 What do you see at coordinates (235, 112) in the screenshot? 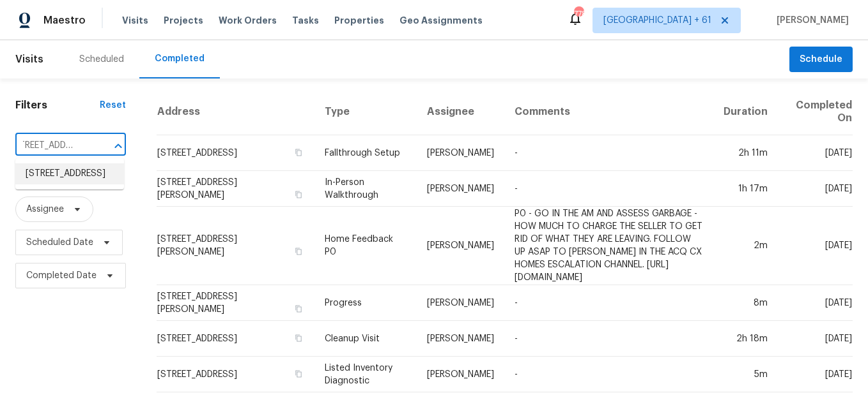
I see `th: Address` at bounding box center [235, 112].